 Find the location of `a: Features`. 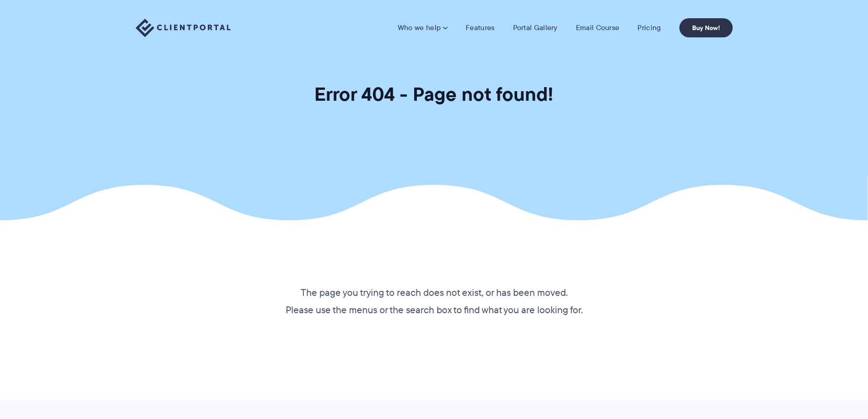

a: Features is located at coordinates (480, 28).